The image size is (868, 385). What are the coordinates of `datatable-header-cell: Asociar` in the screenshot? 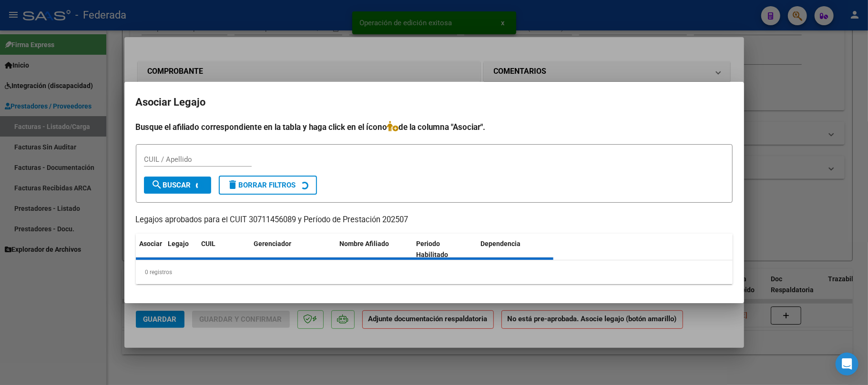 It's located at (150, 250).